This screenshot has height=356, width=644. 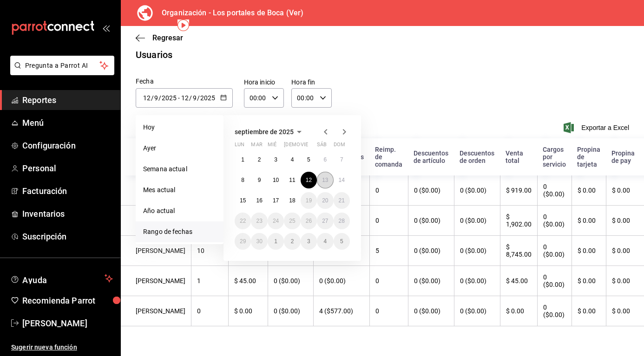 What do you see at coordinates (259, 221) in the screenshot?
I see `abbr: 23 de septiembre de 2025` at bounding box center [259, 221].